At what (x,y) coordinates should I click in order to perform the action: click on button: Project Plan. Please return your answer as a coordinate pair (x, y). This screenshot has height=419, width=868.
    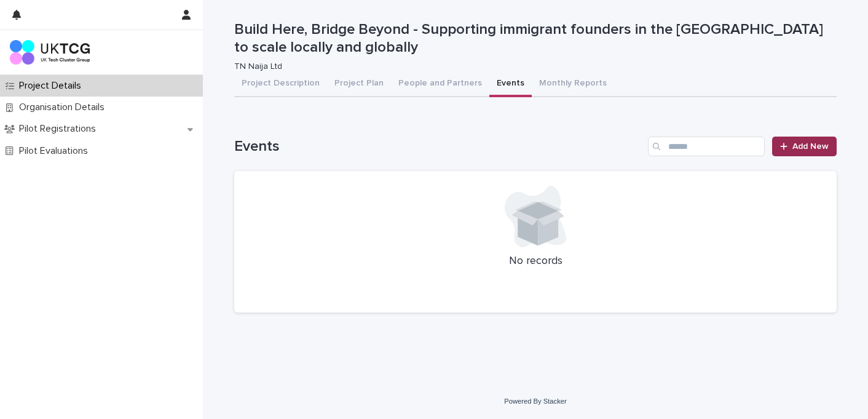
    Looking at the image, I should click on (359, 84).